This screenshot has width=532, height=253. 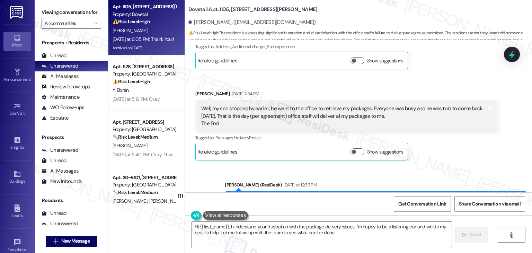 What do you see at coordinates (71, 43) in the screenshot?
I see `div: Prospects + Residents` at bounding box center [71, 43].